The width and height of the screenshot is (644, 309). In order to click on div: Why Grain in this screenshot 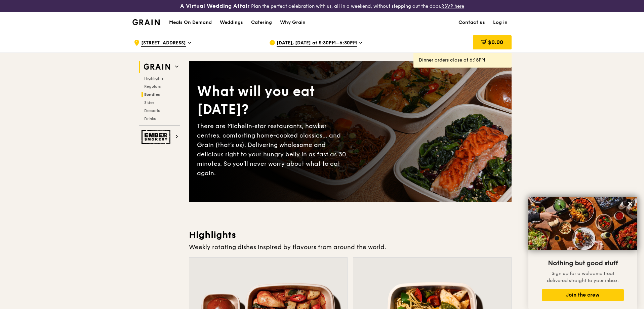, I will do `click(293, 23)`.